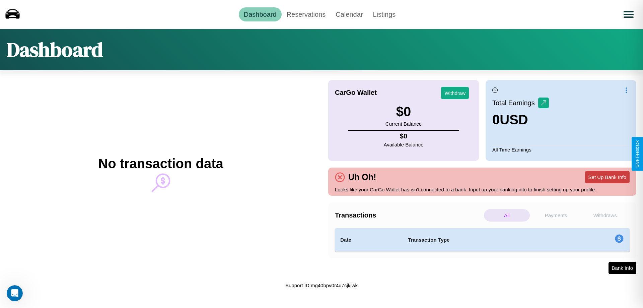 This screenshot has width=643, height=308. I want to click on button: Open menu, so click(629, 14).